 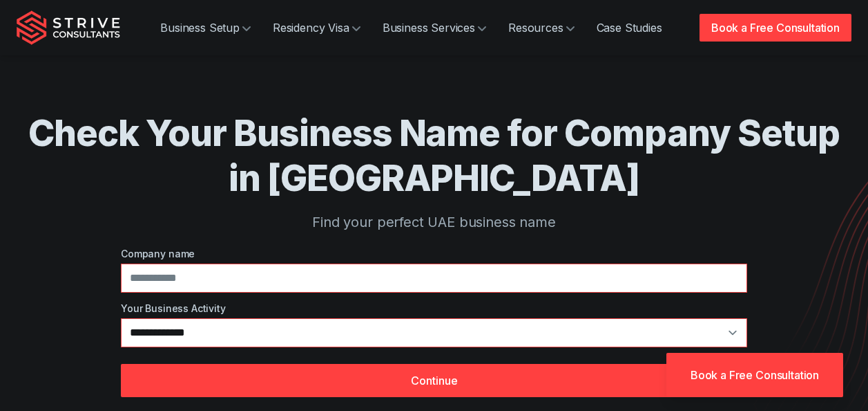 I want to click on a: Residency Visa, so click(x=316, y=28).